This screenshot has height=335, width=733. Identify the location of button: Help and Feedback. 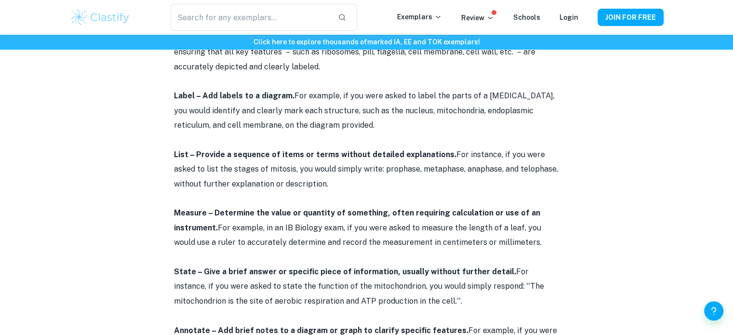
(713, 311).